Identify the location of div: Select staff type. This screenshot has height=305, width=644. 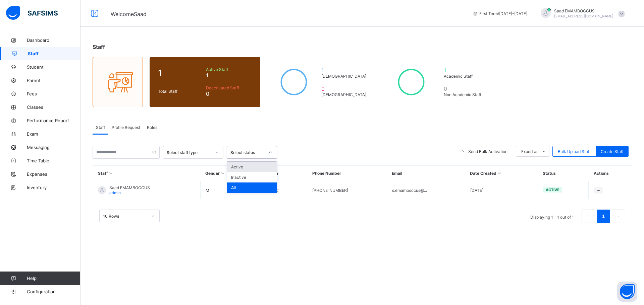
(189, 152).